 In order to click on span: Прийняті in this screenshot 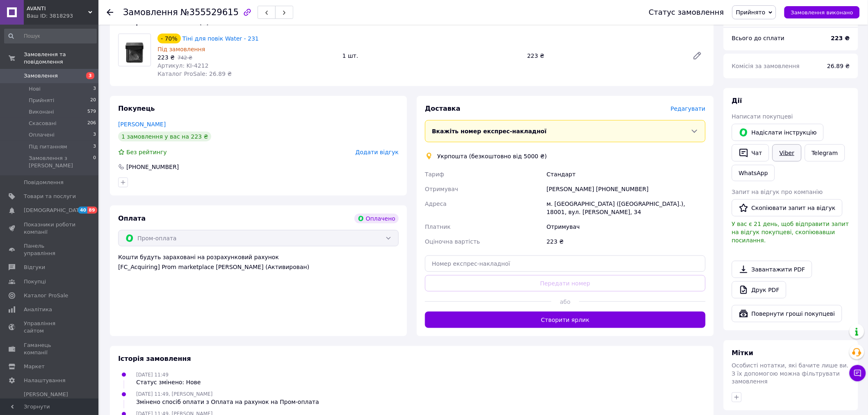, I will do `click(42, 100)`.